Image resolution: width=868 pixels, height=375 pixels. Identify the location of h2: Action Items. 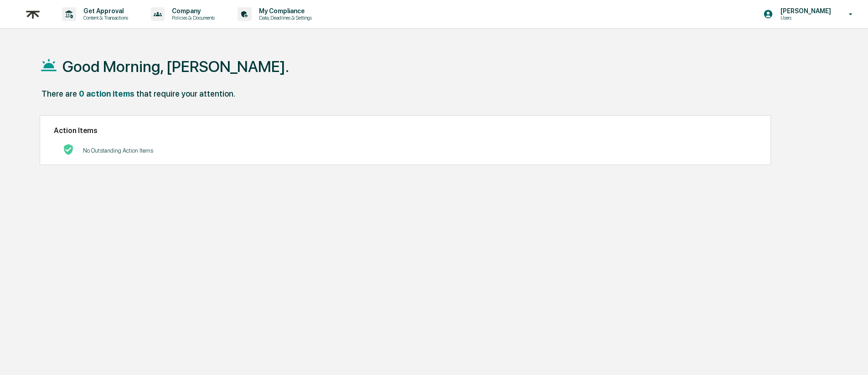
(405, 130).